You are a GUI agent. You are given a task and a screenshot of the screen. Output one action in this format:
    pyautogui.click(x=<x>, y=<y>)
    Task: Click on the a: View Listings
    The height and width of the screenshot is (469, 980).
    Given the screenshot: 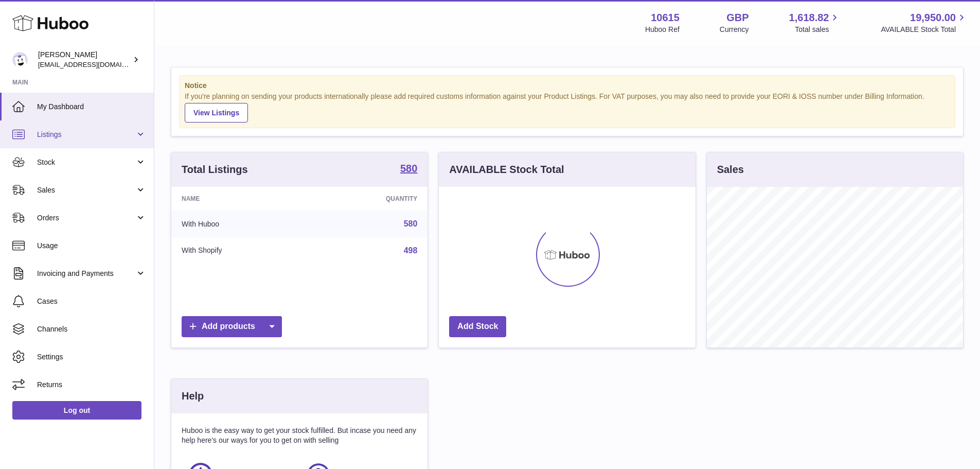 What is the action you would take?
    pyautogui.click(x=216, y=113)
    